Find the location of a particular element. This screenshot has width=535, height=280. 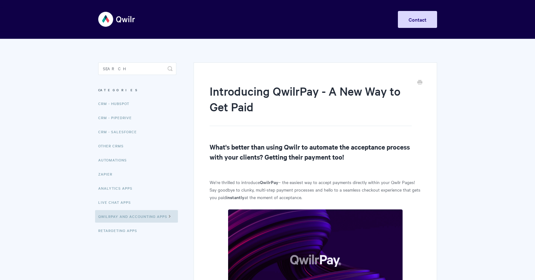

a: Contact is located at coordinates (417, 19).